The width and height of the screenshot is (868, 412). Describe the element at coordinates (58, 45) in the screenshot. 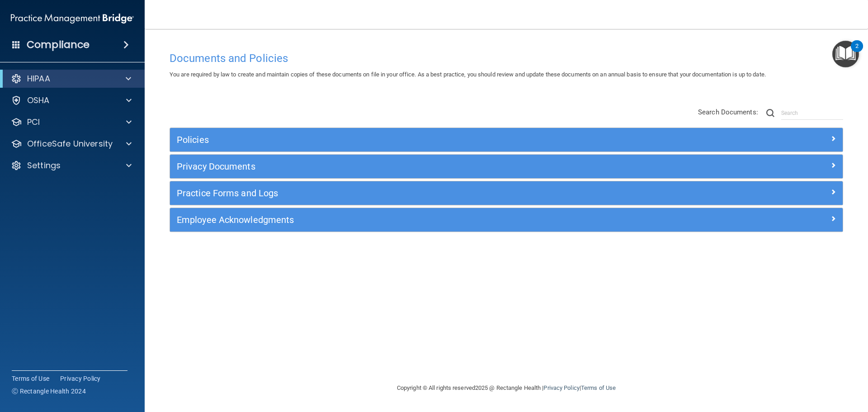

I see `h4: Compliance` at that location.